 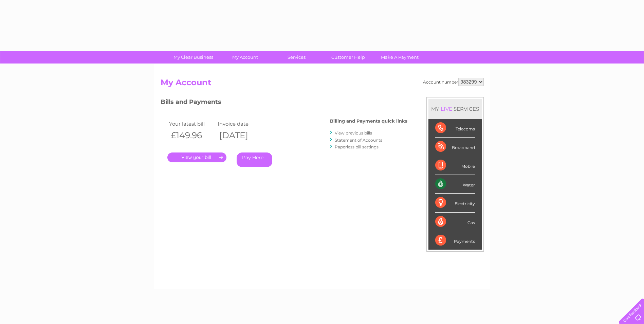 What do you see at coordinates (255, 160) in the screenshot?
I see `a: Pay Here` at bounding box center [255, 160].